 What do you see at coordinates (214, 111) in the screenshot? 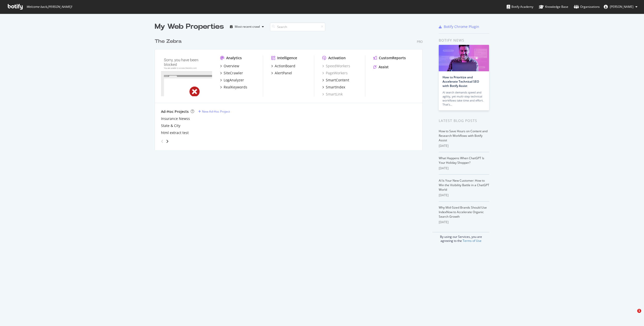
I see `a: New Ad-Hoc Project` at bounding box center [214, 111].